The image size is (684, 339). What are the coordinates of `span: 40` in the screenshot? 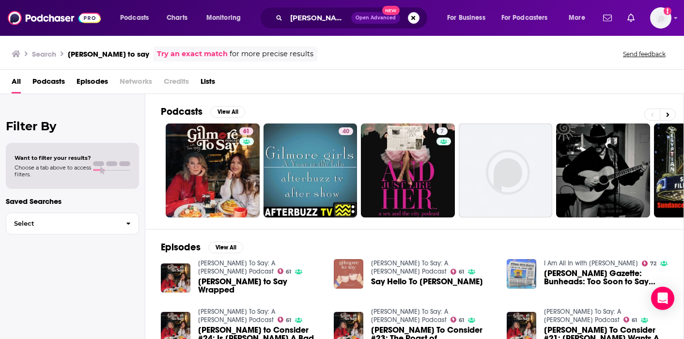 It's located at (346, 132).